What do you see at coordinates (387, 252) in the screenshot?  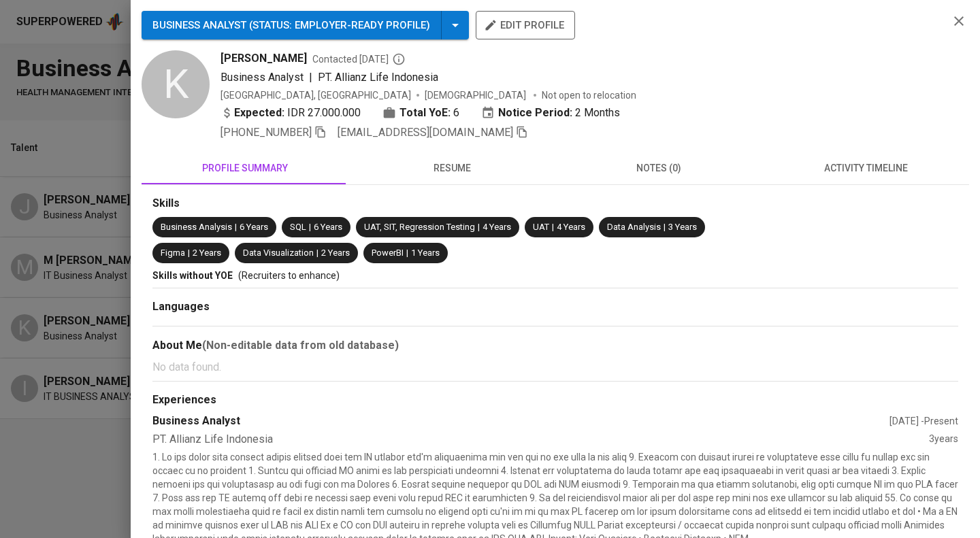 I see `span: PowerBI` at bounding box center [387, 252].